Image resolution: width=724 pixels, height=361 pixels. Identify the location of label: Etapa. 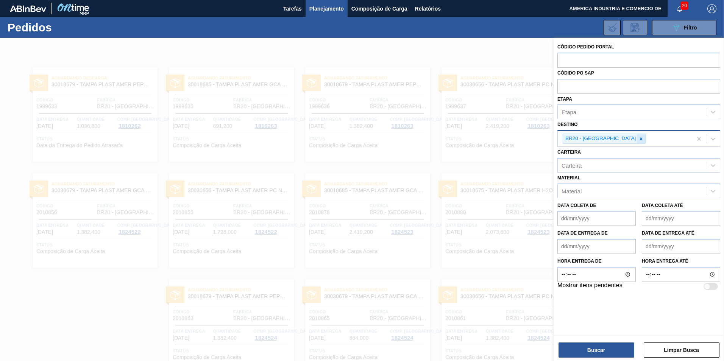
(565, 99).